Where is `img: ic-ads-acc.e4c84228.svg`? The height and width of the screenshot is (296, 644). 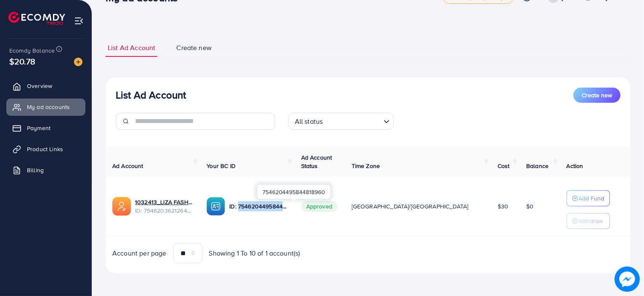 img: ic-ads-acc.e4c84228.svg is located at coordinates (121, 206).